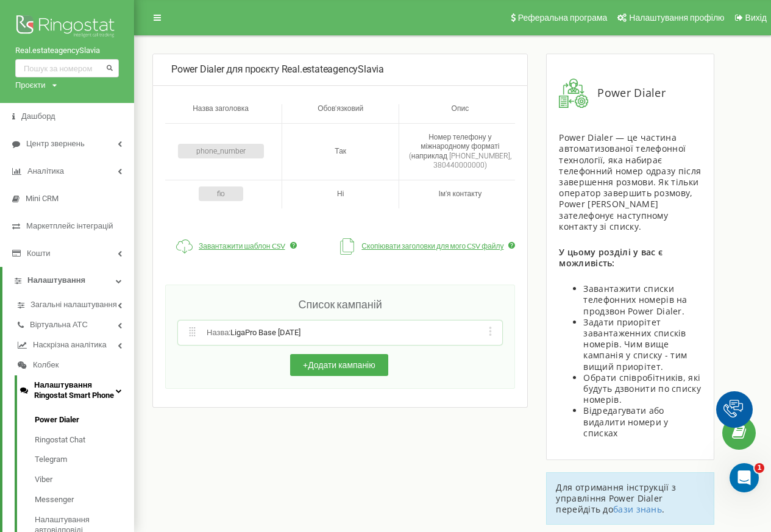  What do you see at coordinates (456, 193) in the screenshot?
I see `td: Імʼя контакту` at bounding box center [456, 193].